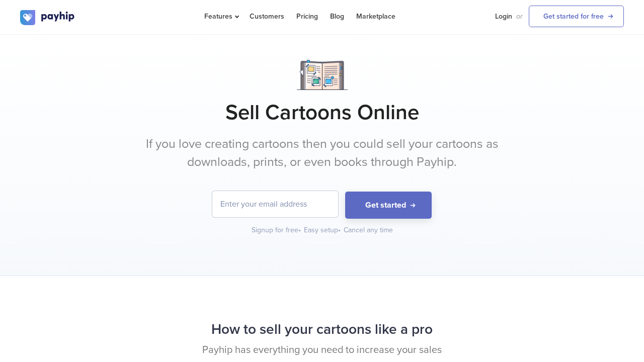  I want to click on h2: How to sell your cartoons like a pro, so click(322, 329).